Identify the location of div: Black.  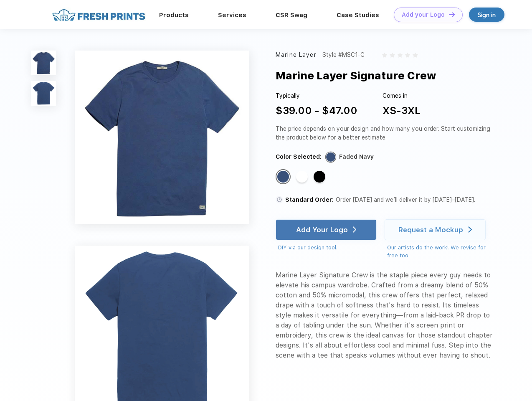
(319, 177).